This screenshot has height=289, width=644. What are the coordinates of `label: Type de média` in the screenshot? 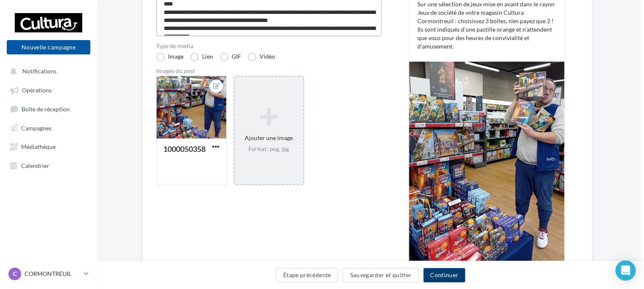 It's located at (269, 46).